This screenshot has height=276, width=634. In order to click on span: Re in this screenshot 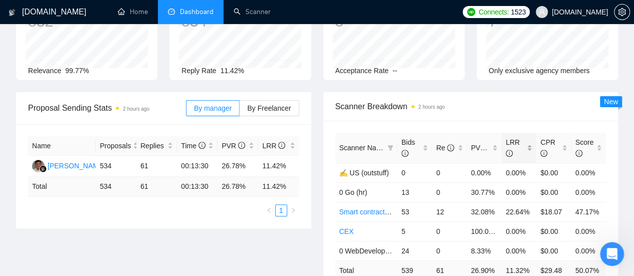, I will do `click(445, 148)`.